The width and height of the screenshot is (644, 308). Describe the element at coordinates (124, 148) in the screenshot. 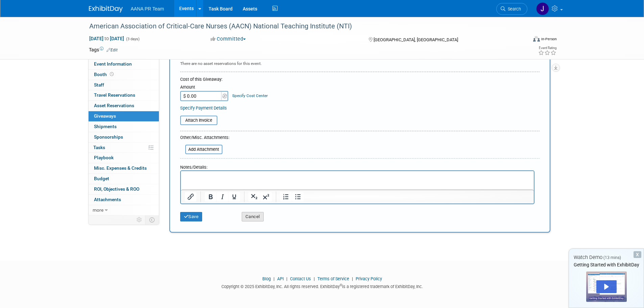

I see `a: Tasks` at that location.